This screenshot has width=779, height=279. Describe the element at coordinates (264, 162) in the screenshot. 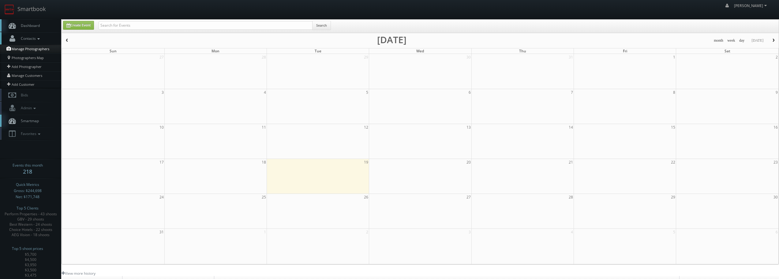

I see `span: 18` at that location.